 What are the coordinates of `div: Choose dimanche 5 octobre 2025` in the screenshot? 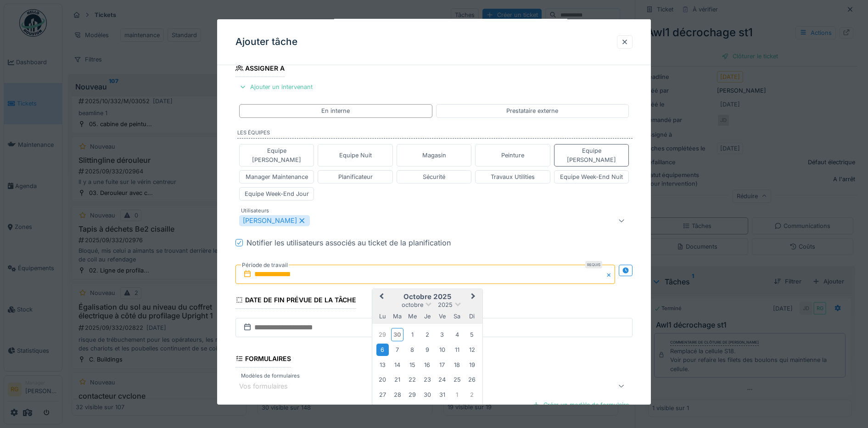 It's located at (472, 335).